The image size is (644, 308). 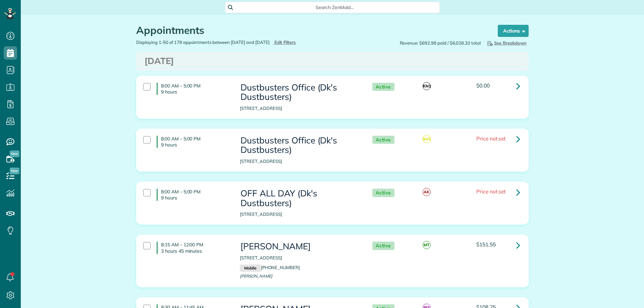 What do you see at coordinates (195, 251) in the screenshot?
I see `p: 3 hours 45 minutes` at bounding box center [195, 251].